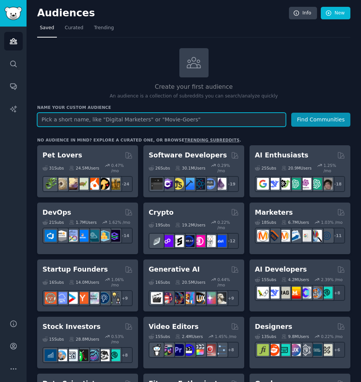  What do you see at coordinates (161, 212) in the screenshot?
I see `h2: Crypto` at bounding box center [161, 212].